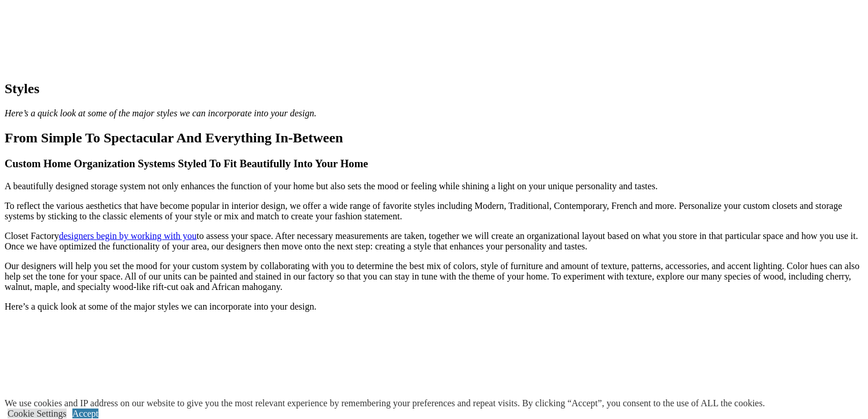 The width and height of the screenshot is (868, 419). Describe the element at coordinates (434, 241) in the screenshot. I see `p: Closet Factory to assess your space. After necessary measurements are taken, together we will cre...` at that location.